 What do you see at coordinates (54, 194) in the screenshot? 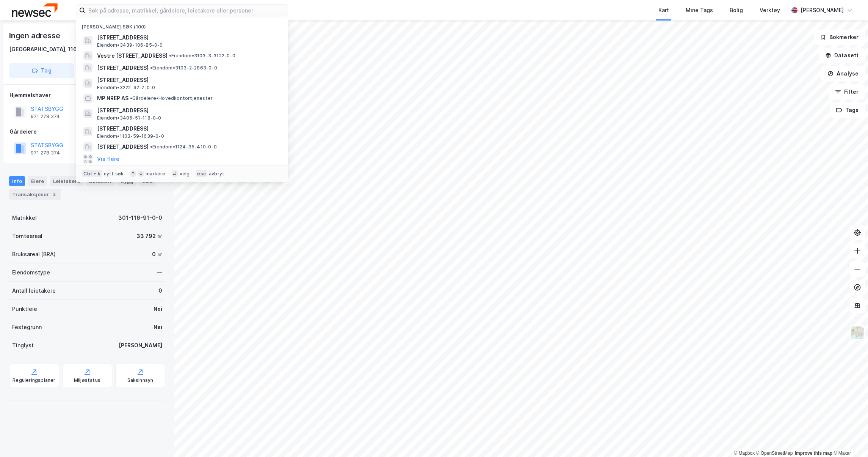
I see `div: 2` at bounding box center [54, 194].